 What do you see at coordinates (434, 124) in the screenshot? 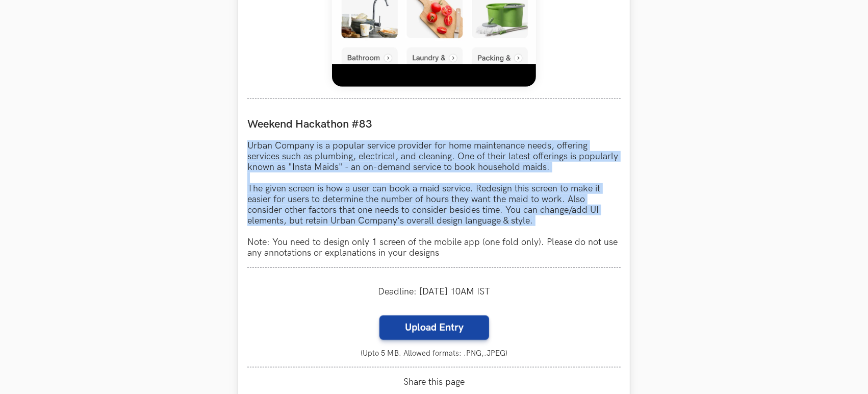
I see `label: Weekend Hackathon #83` at bounding box center [434, 124].